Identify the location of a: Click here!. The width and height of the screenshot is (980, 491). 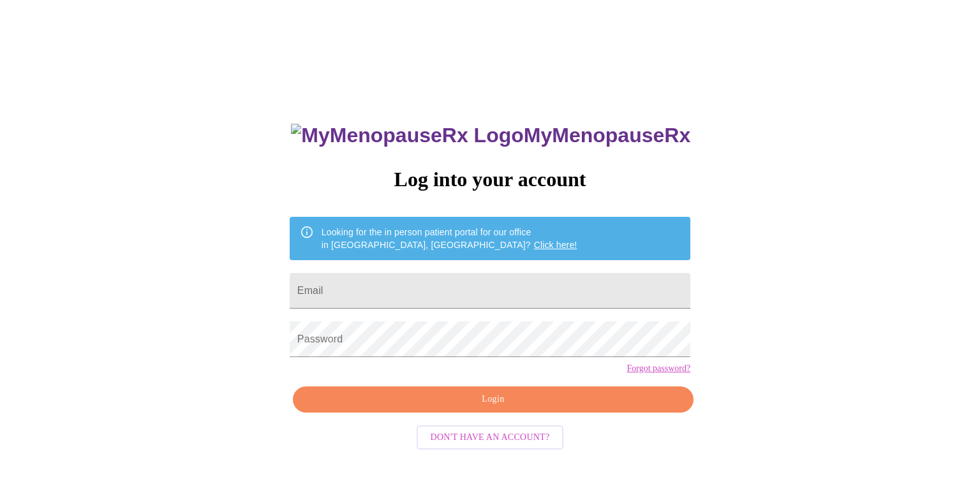
(556, 245).